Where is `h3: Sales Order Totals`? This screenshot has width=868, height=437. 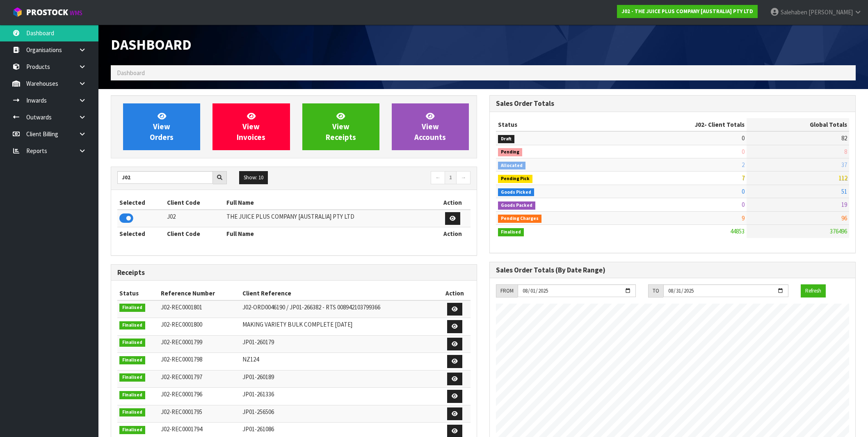
h3: Sales Order Totals is located at coordinates (673, 103).